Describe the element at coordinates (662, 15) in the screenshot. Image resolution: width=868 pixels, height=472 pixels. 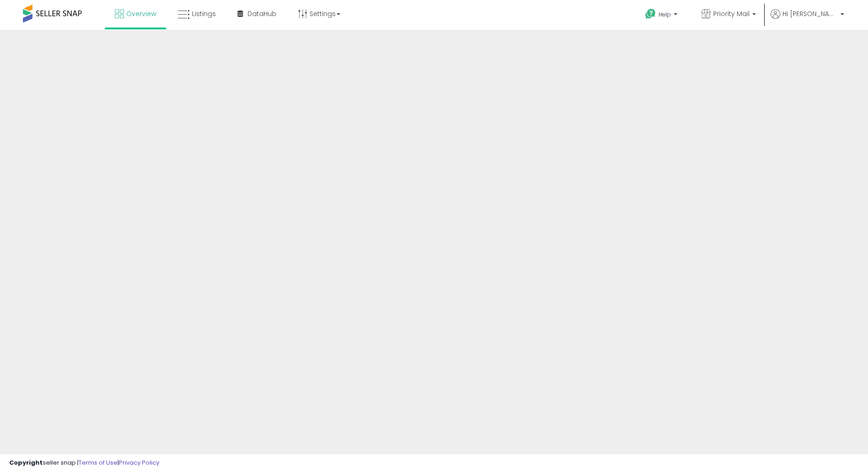
I see `a: Help` at that location.